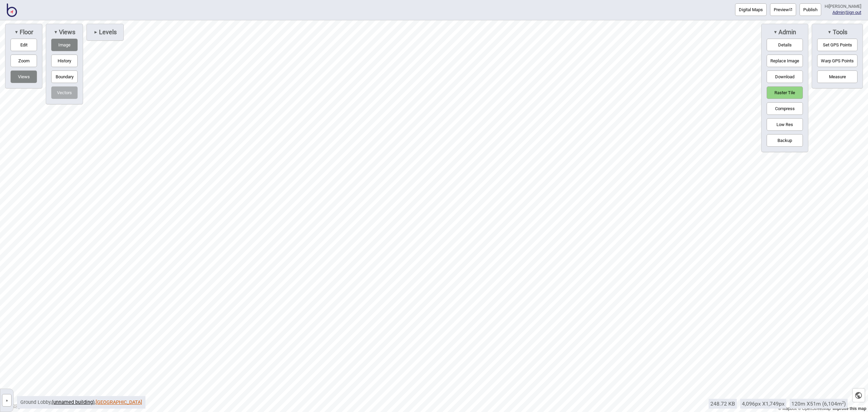  Describe the element at coordinates (785, 124) in the screenshot. I see `button: Low Res` at that location.